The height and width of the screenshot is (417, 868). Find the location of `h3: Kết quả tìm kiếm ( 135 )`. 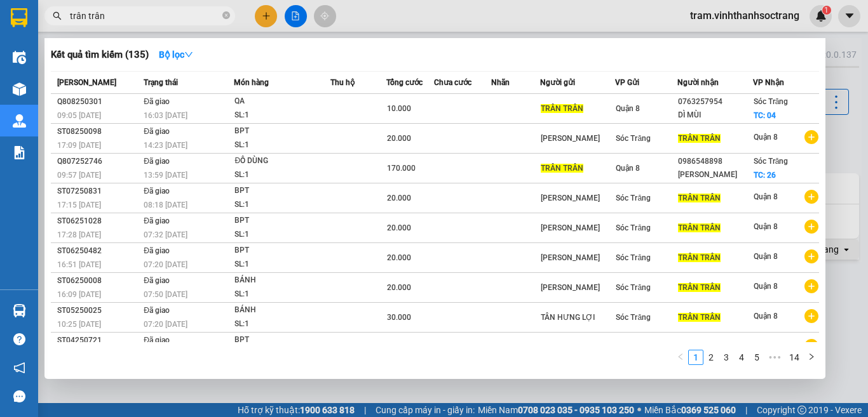

h3: Kết quả tìm kiếm ( 135 ) is located at coordinates (99, 54).